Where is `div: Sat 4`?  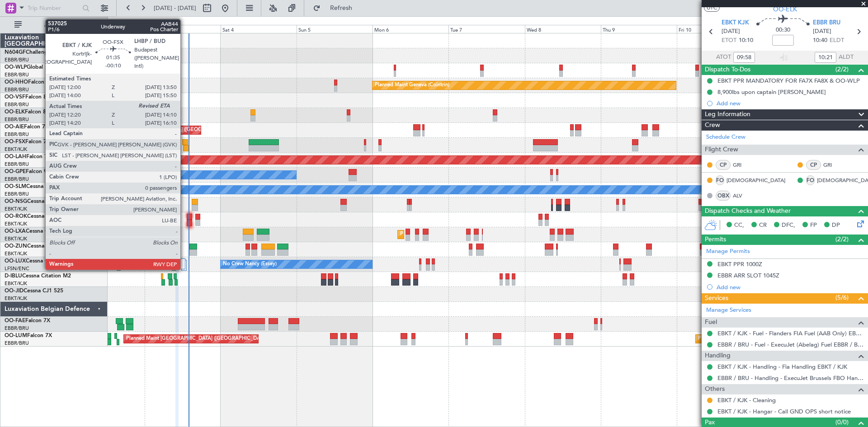 div: Sat 4 is located at coordinates (259, 29).